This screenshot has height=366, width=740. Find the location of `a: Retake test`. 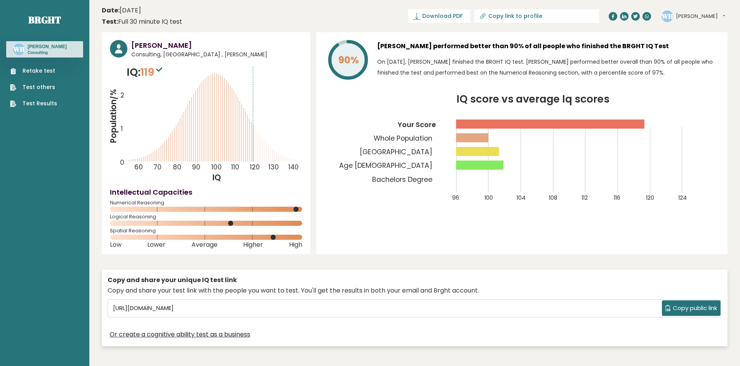

a: Retake test is located at coordinates (33, 71).